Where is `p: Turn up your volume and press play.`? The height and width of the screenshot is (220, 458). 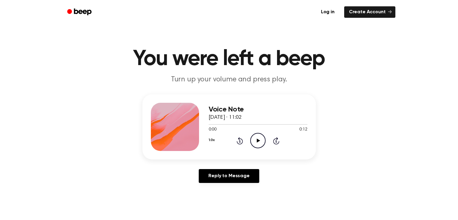
p: Turn up your volume and press play. is located at coordinates (229, 80).